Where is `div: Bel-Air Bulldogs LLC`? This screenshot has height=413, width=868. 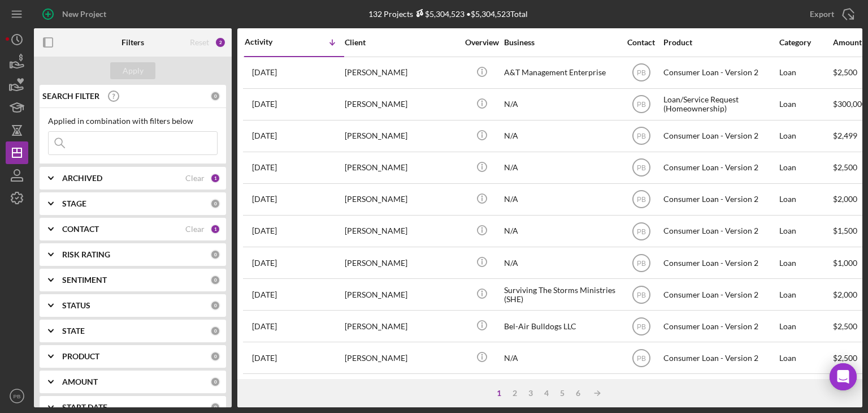 div: Bel-Air Bulldogs LLC is located at coordinates (561, 326).